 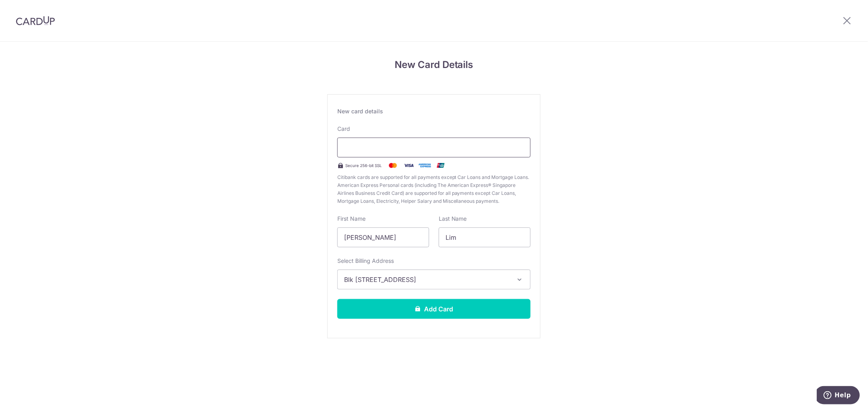 What do you see at coordinates (363, 166) in the screenshot?
I see `span: Secure 256-bit SSL` at bounding box center [363, 166].